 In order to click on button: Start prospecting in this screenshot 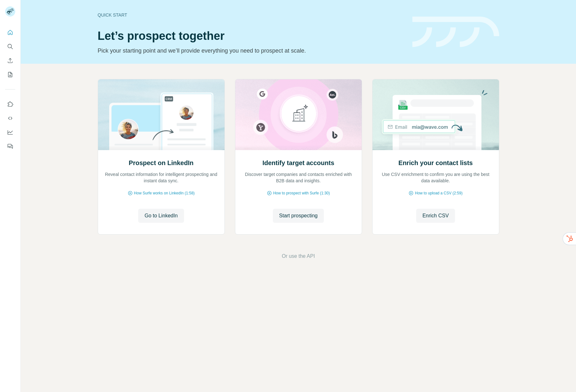, I will do `click(299, 215)`.